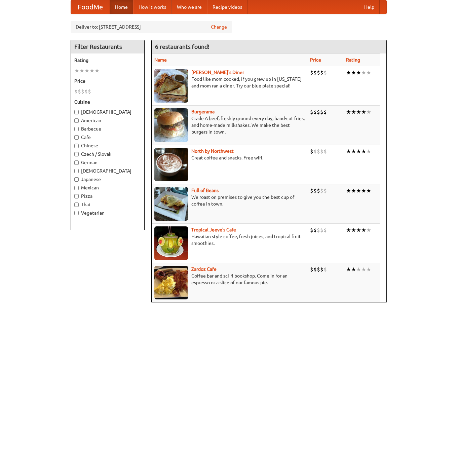  What do you see at coordinates (171, 125) in the screenshot?
I see `img: burgerama.jpg` at bounding box center [171, 125].